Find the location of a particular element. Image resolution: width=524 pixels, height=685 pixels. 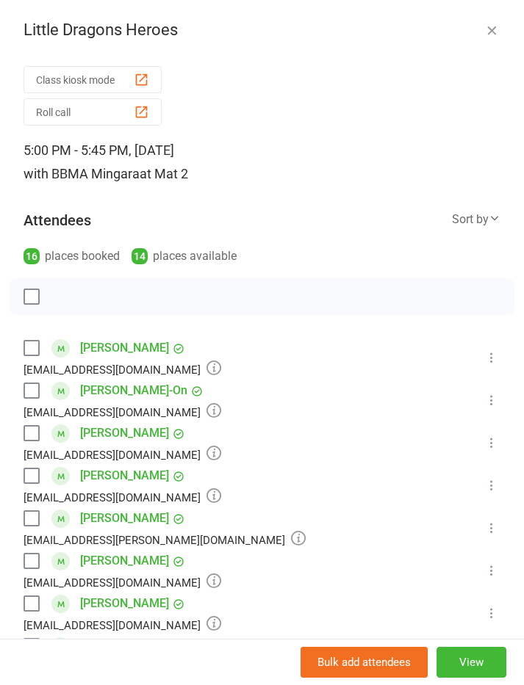

div: 14 is located at coordinates (140, 256).